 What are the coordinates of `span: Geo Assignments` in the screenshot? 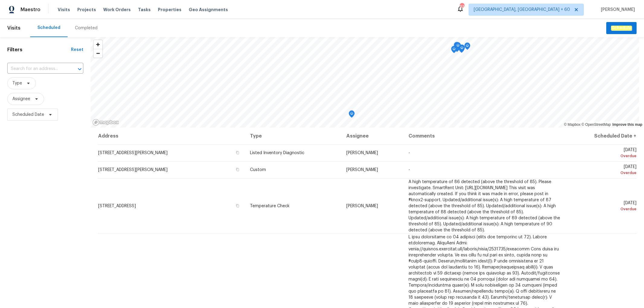 It's located at (208, 10).